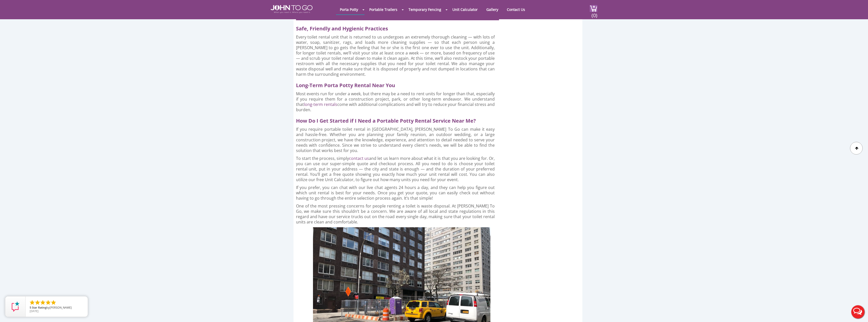 Image resolution: width=868 pixels, height=322 pixels. What do you see at coordinates (425, 9) in the screenshot?
I see `a: Temporary Fencing` at bounding box center [425, 9].